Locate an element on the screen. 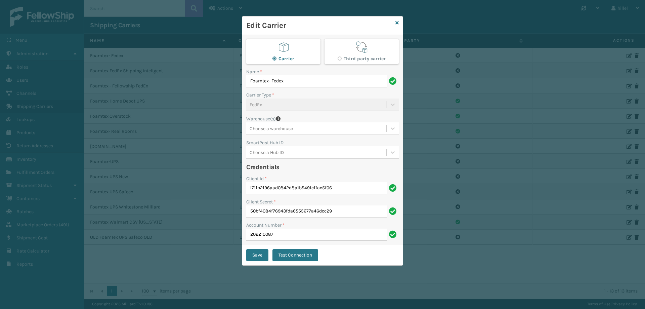 The image size is (645, 309). label: Client Secret is located at coordinates (261, 202).